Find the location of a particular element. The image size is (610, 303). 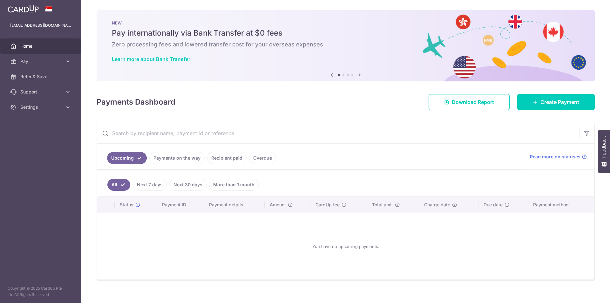

th: Payment ID is located at coordinates (180, 205).